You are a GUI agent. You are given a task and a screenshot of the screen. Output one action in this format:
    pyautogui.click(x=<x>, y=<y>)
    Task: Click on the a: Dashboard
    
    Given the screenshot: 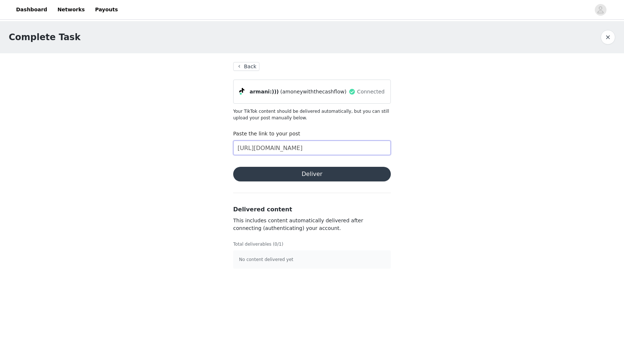 What is the action you would take?
    pyautogui.click(x=31, y=9)
    